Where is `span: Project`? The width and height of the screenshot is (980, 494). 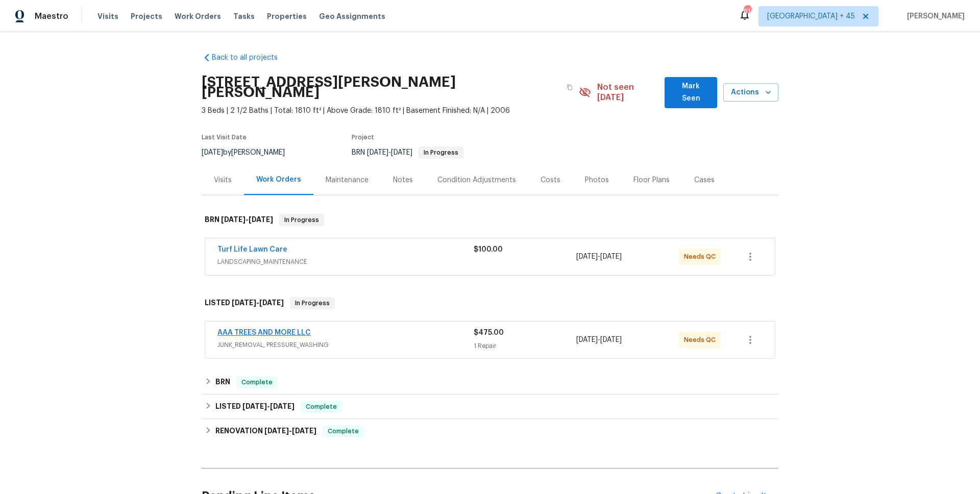 span: Project is located at coordinates (363, 138).